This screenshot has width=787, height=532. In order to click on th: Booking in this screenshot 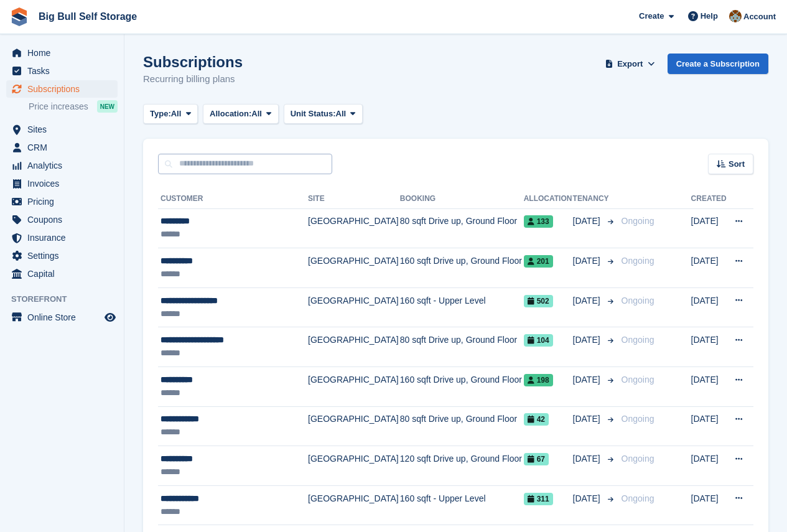, I will do `click(462, 199)`.